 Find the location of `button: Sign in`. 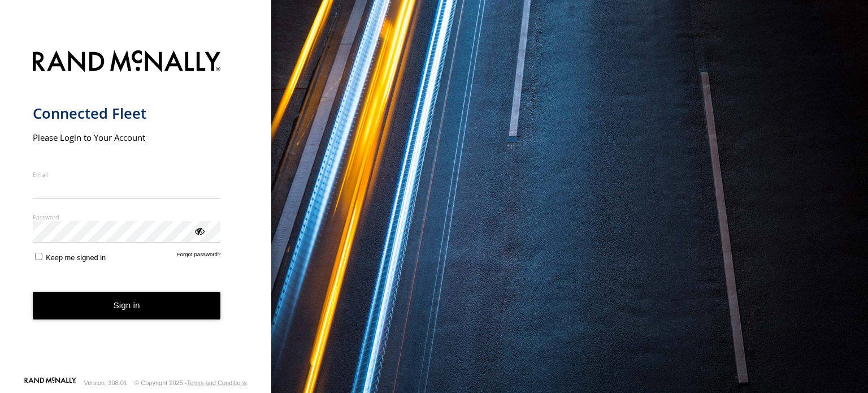

button: Sign in is located at coordinates (127, 305).